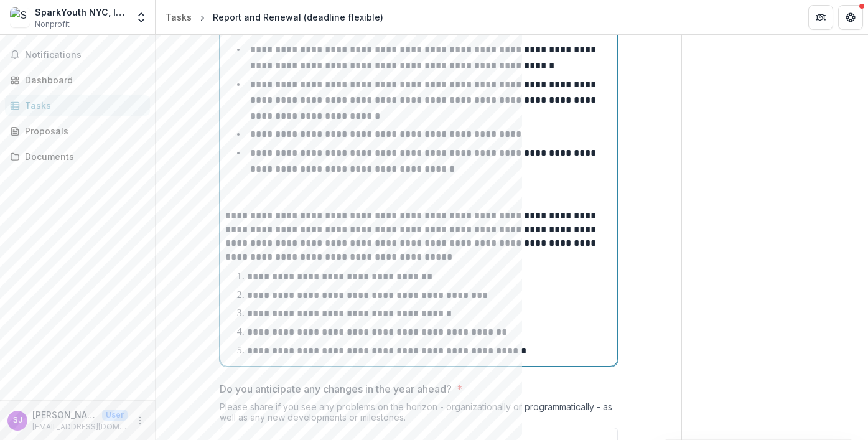  I want to click on div: Report and Renewal (deadline flexible), so click(298, 17).